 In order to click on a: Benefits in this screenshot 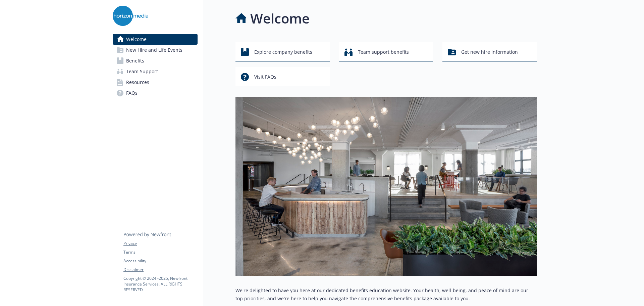, I will do `click(155, 61)`.